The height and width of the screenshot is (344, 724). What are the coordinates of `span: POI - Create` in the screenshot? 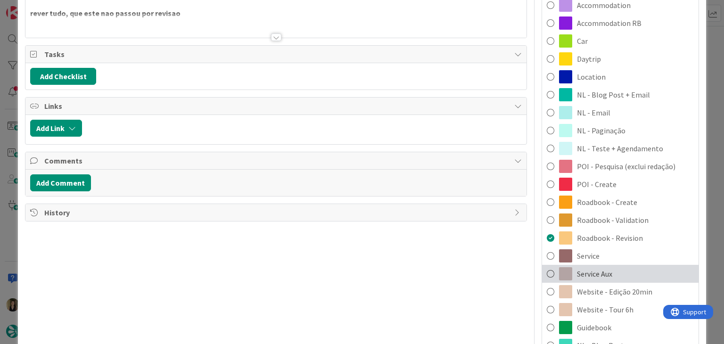 It's located at (597, 184).